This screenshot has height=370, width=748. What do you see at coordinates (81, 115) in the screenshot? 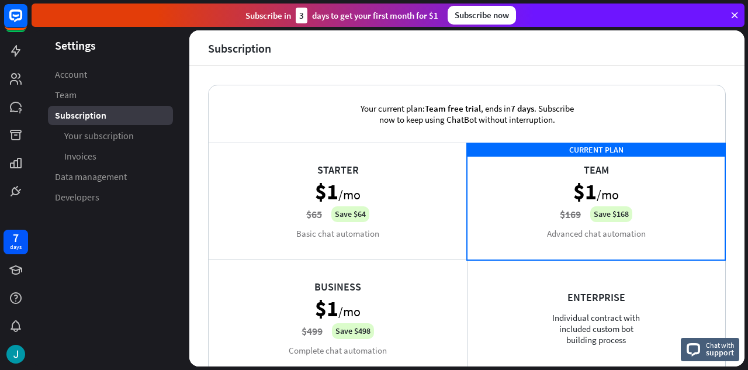
I see `span: Subscription` at bounding box center [81, 115].